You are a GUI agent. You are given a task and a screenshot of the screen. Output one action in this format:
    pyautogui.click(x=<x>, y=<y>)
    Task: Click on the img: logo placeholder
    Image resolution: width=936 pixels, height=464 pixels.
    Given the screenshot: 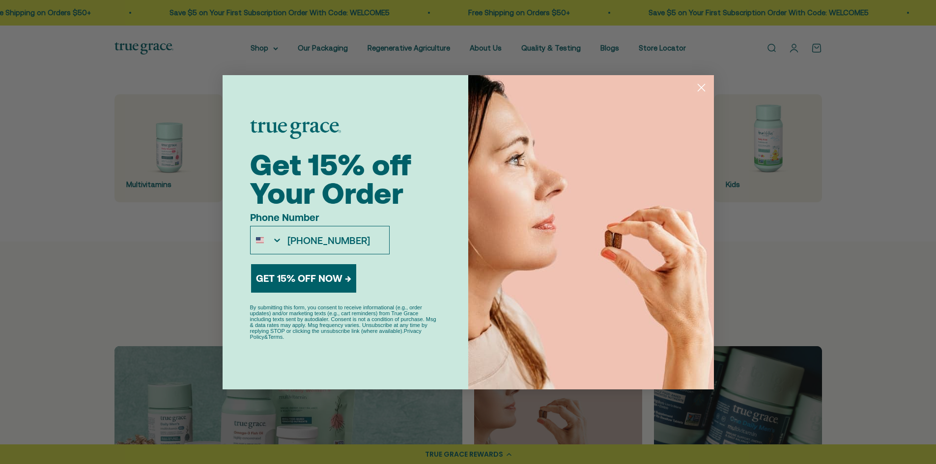 What is the action you would take?
    pyautogui.click(x=295, y=130)
    